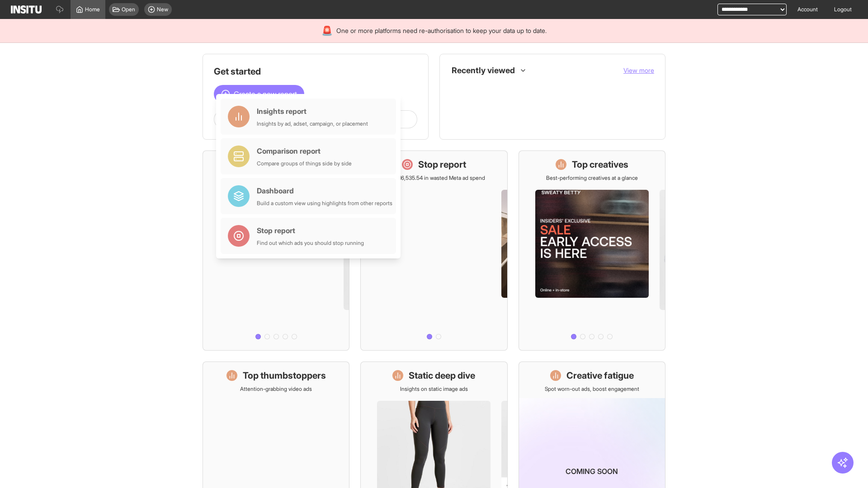  I want to click on div: Stop report, so click(310, 230).